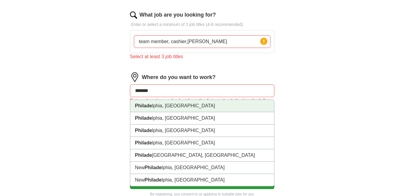  What do you see at coordinates (202, 42) in the screenshot?
I see `input: Type a job title and press enter` at bounding box center [202, 42].